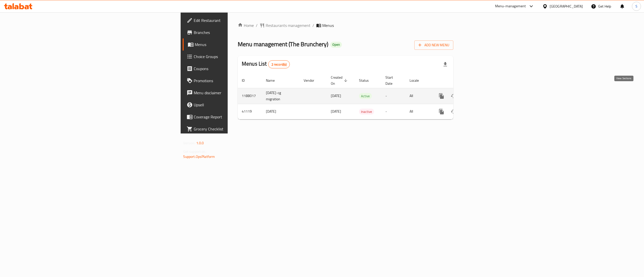  What do you see at coordinates (636, 6) in the screenshot?
I see `span: S` at bounding box center [636, 6].